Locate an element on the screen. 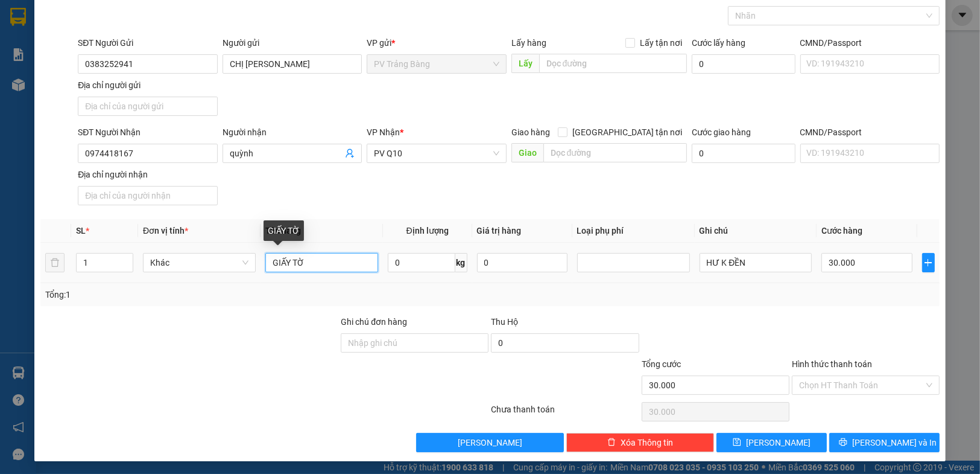 This screenshot has width=980, height=474. span: Đơn vị tính is located at coordinates (165, 230).